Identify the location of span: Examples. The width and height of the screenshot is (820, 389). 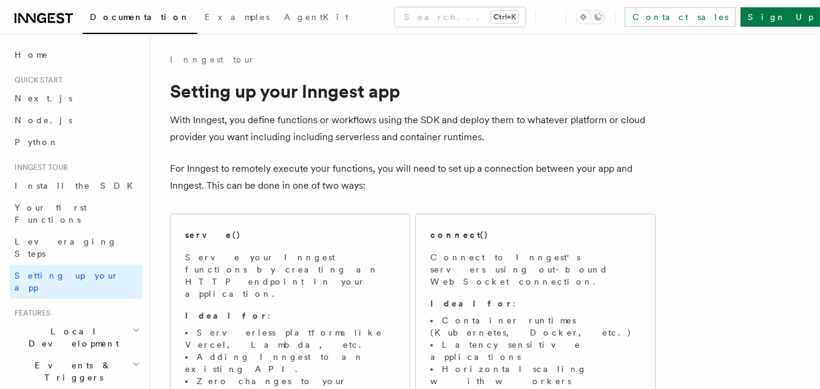
(237, 17).